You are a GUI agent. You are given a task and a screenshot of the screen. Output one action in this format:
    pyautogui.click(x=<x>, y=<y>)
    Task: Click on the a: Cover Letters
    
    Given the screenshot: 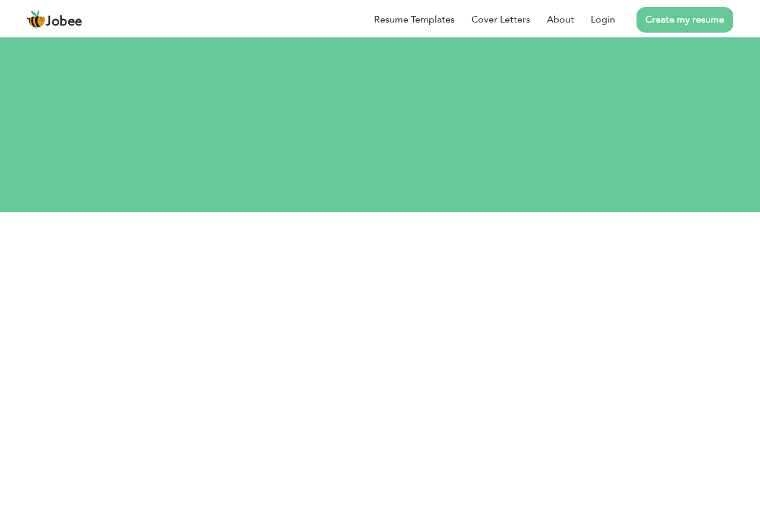 What is the action you would take?
    pyautogui.click(x=500, y=20)
    